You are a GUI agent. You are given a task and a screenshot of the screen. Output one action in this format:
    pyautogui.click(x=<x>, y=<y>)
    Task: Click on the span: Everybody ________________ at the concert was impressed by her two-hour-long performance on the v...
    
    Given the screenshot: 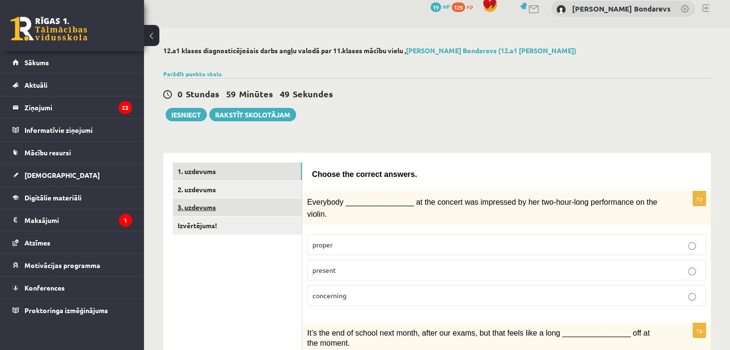 What is the action you would take?
    pyautogui.click(x=482, y=208)
    